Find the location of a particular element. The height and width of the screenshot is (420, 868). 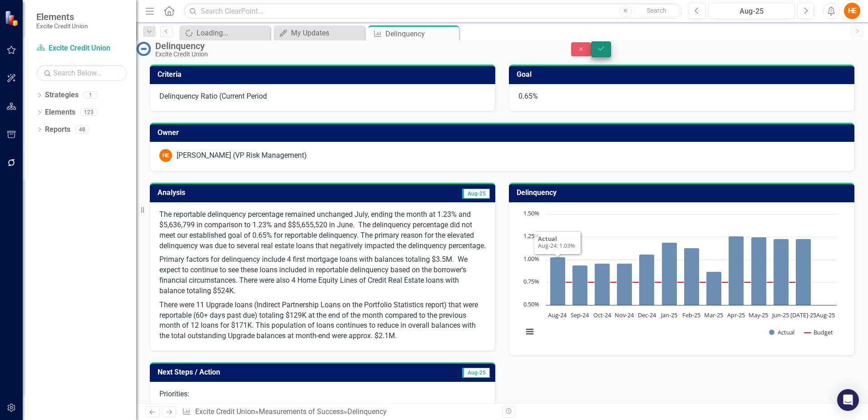

p: The reportable delinquency percentage remained unchanged July, ending the month at 1.23% and $5,6... is located at coordinates (323, 231).